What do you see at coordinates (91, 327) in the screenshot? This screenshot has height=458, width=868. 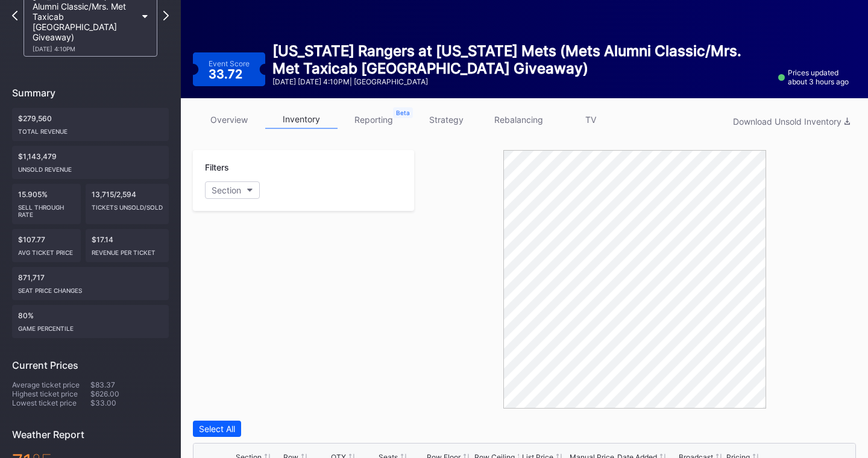 I see `div: Game percentile` at bounding box center [91, 327].